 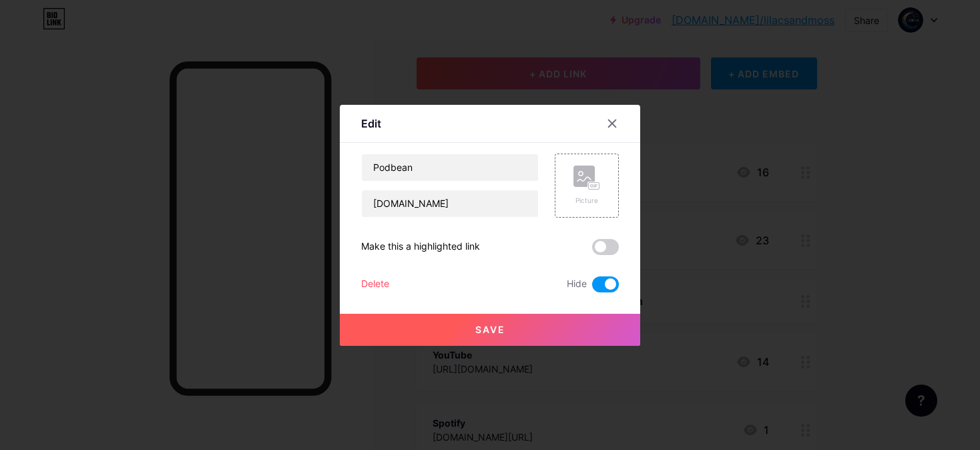 What do you see at coordinates (371, 123) in the screenshot?
I see `div: Edit` at bounding box center [371, 123].